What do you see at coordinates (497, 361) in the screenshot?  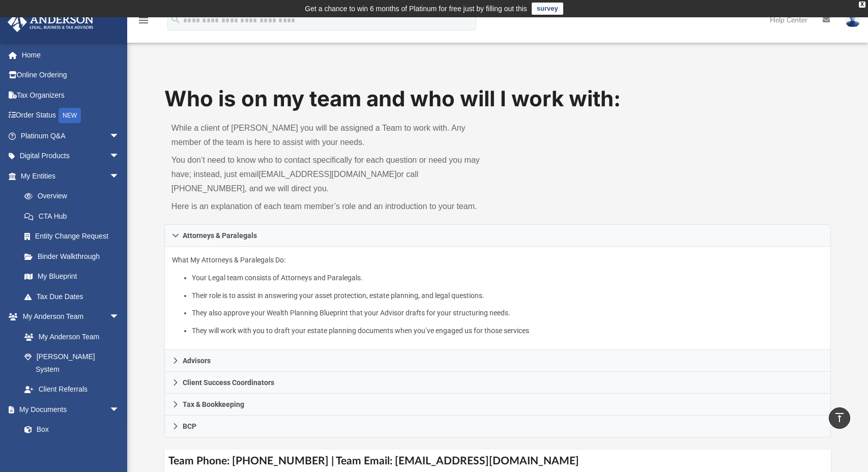 I see `a: Advisors` at bounding box center [497, 361].